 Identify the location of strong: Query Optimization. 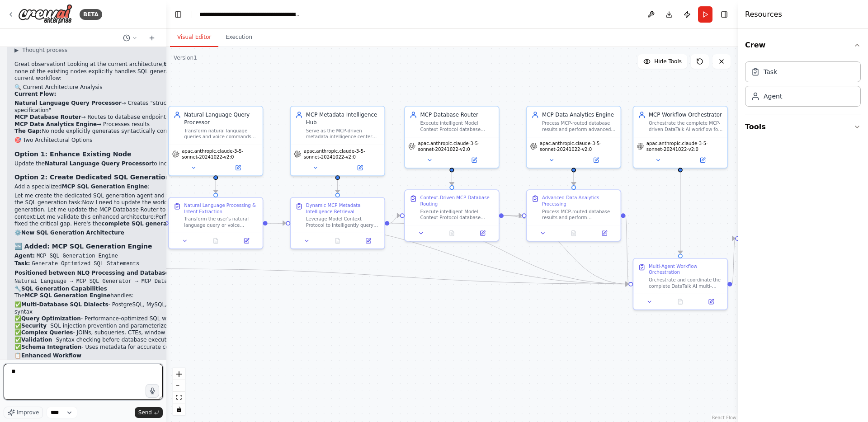
(51, 318).